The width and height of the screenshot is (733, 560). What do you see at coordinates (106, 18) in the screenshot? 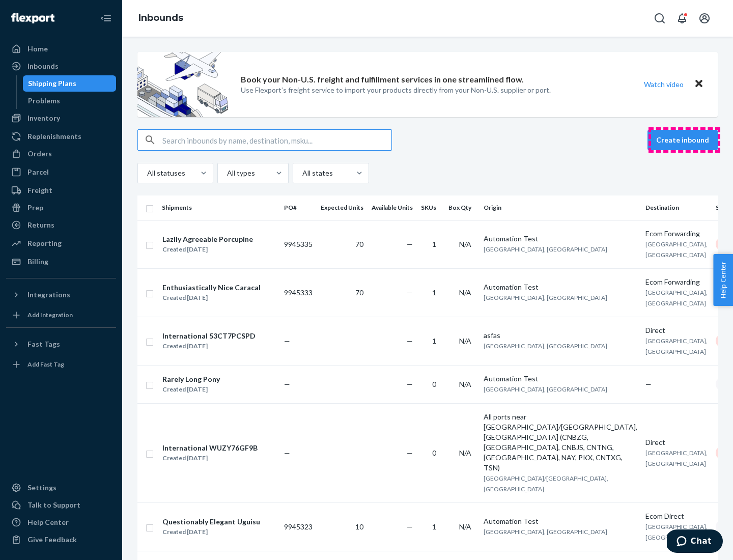
I see `button: Close Navigation` at bounding box center [106, 18].